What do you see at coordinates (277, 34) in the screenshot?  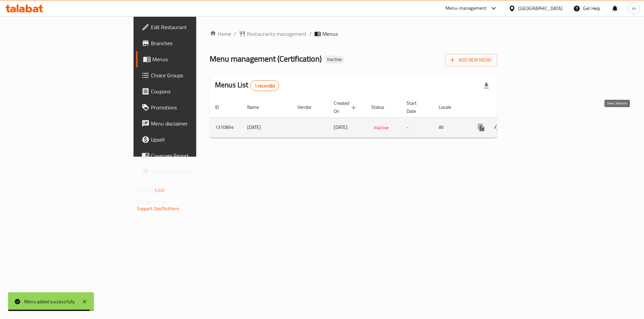 I see `span: Restaurants management` at bounding box center [277, 34].